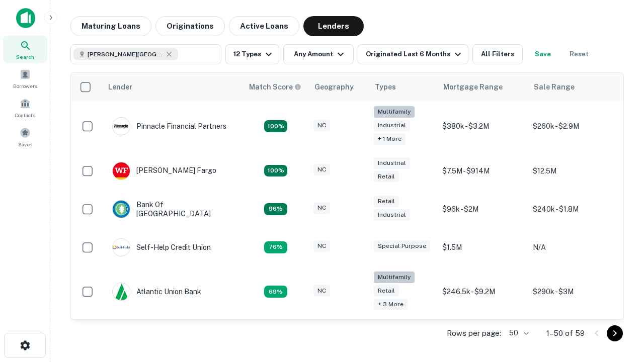 The height and width of the screenshot is (362, 644). Describe the element at coordinates (162, 247) in the screenshot. I see `div: Self-help Credit Union` at that location.